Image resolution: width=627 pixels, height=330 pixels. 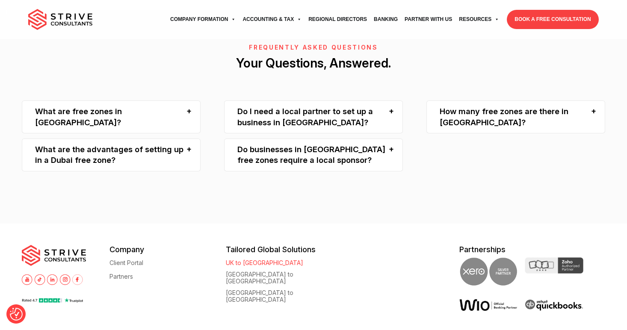 What do you see at coordinates (126, 262) in the screenshot?
I see `a: Client Portal` at bounding box center [126, 262].